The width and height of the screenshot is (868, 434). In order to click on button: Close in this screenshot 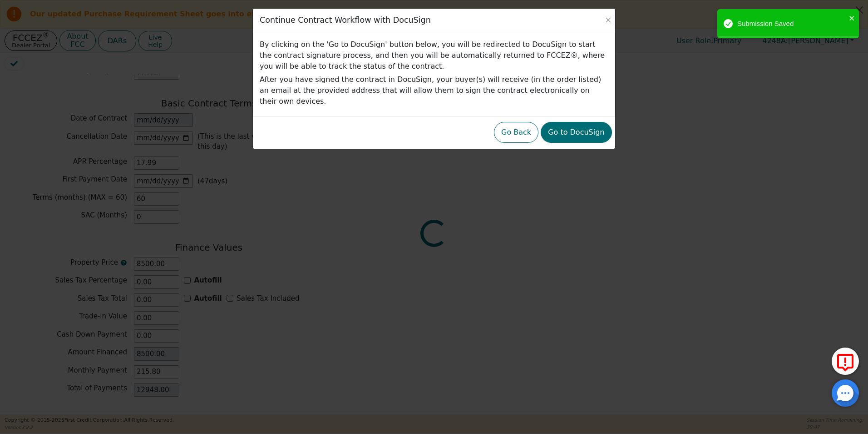, I will do `click(608, 20)`.